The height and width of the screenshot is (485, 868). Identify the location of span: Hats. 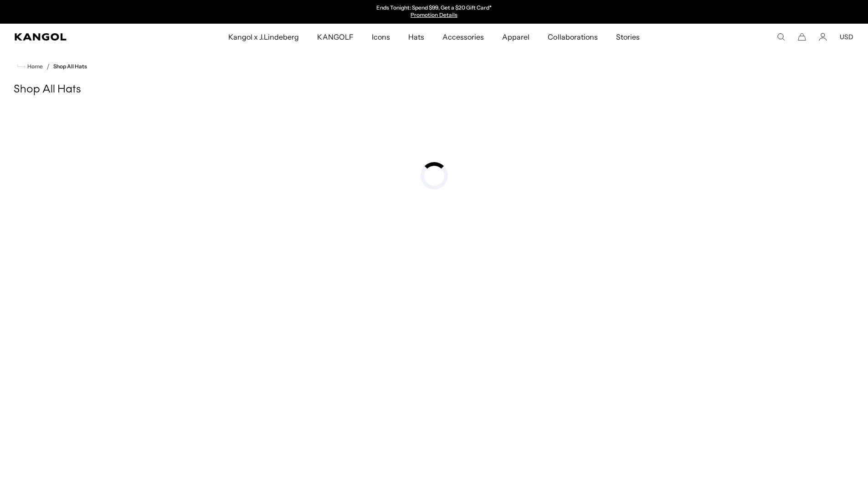
(416, 37).